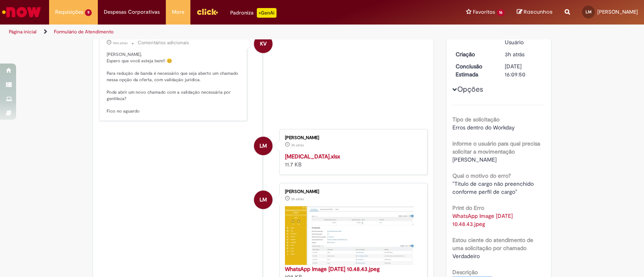 This screenshot has width=644, height=277. What do you see at coordinates (23, 32) in the screenshot?
I see `a: Página inicial` at bounding box center [23, 32].